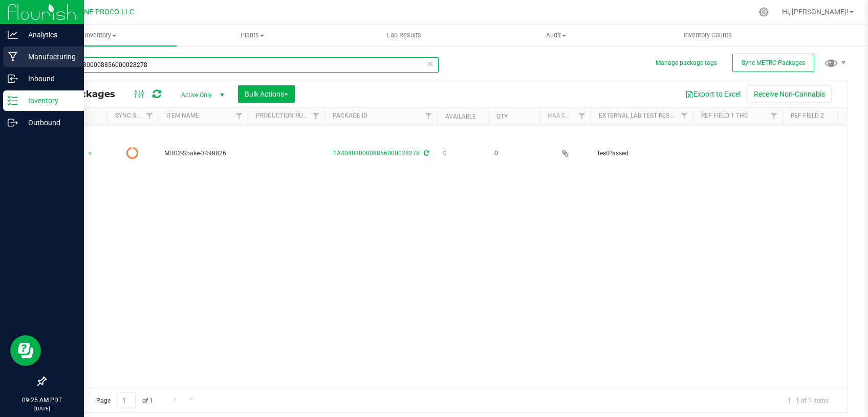  What do you see at coordinates (89, 94) in the screenshot?
I see `span: All Packages` at bounding box center [89, 94].